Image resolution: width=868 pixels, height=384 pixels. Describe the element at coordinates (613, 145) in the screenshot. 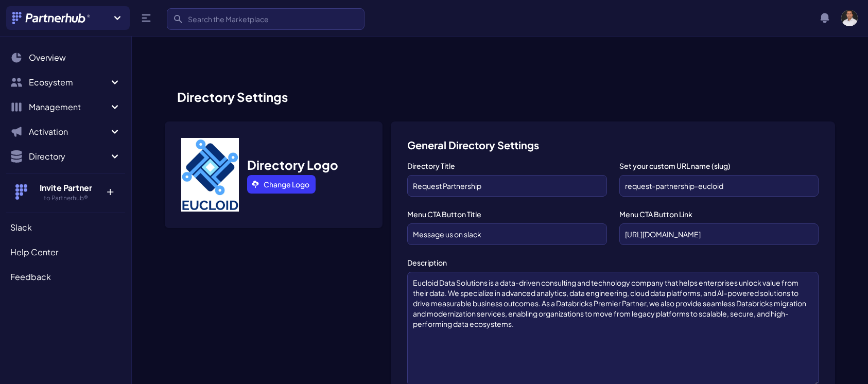

I see `h3: General Directory Settings` at that location.